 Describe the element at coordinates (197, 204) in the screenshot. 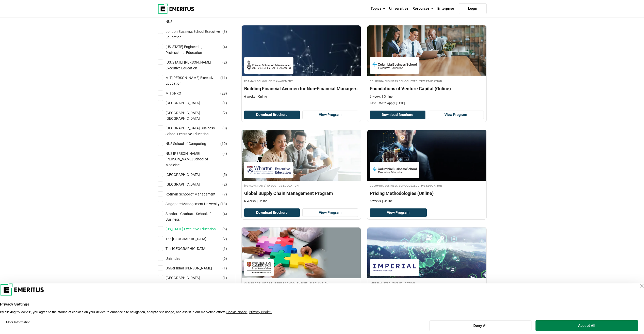

I see `a: Singapore Management University` at that location.